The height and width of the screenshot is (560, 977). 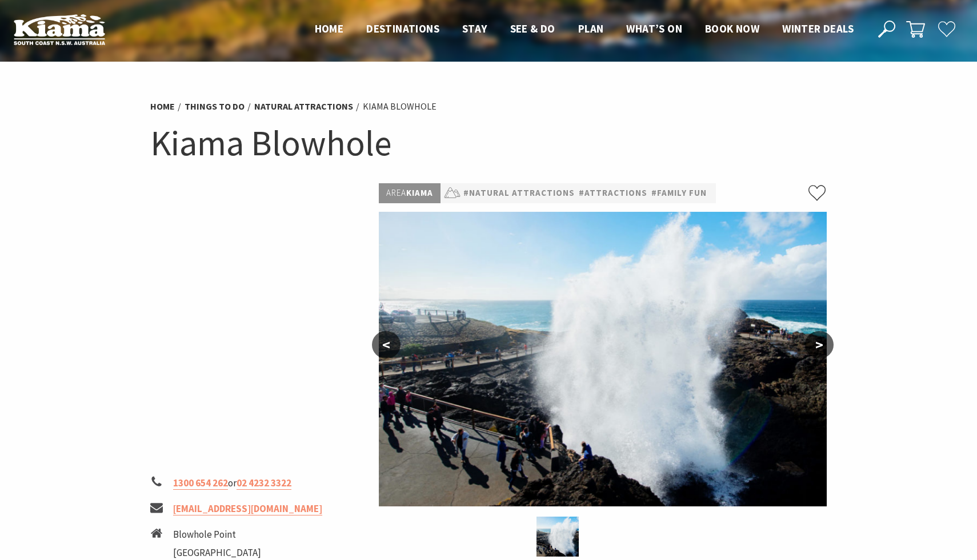 What do you see at coordinates (60, 29) in the screenshot?
I see `img: Kiama Logo` at bounding box center [60, 29].